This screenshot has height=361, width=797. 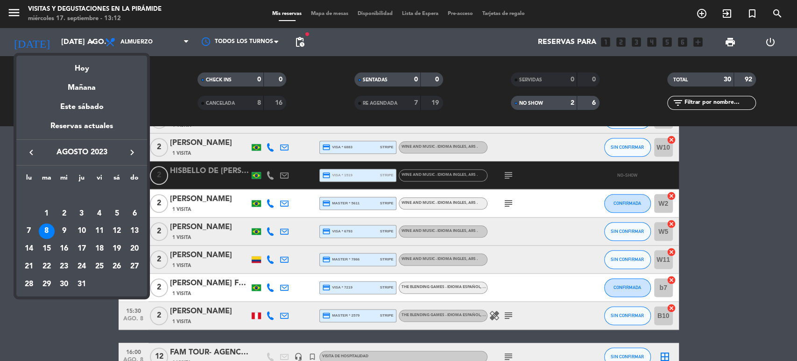 I want to click on div: 22, so click(x=47, y=266).